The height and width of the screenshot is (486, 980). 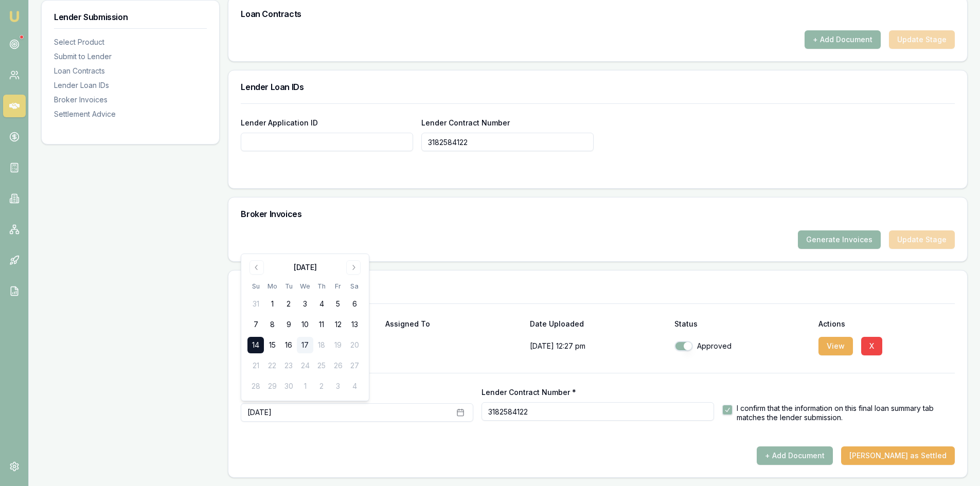 I want to click on div: Submit to Lender, so click(x=130, y=56).